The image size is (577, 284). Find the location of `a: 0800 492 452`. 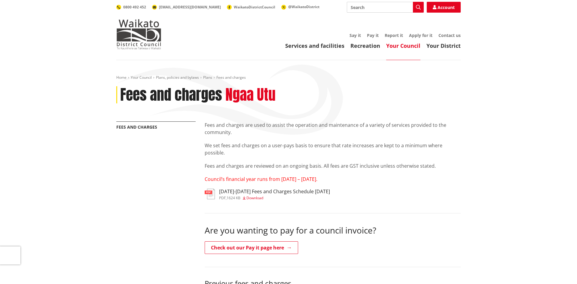

a: 0800 492 452 is located at coordinates (131, 7).